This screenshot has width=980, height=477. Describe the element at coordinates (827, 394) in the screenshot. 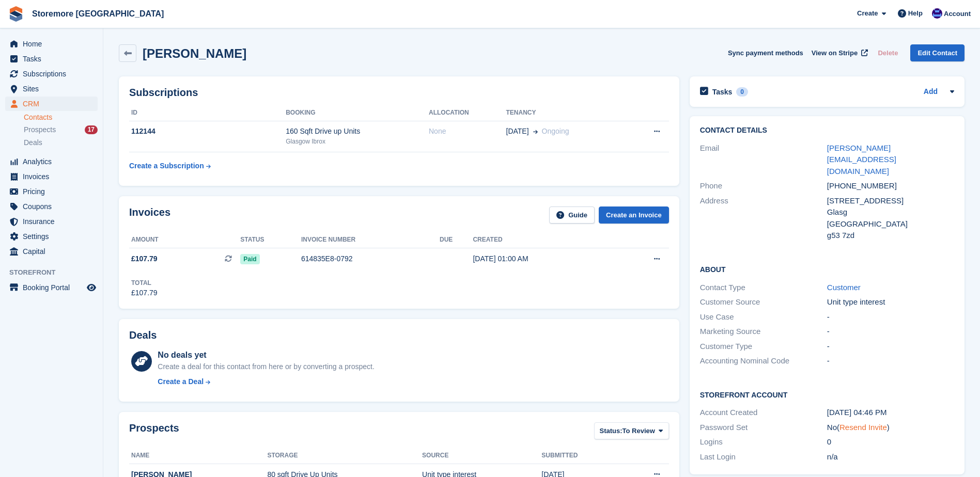

I see `h2: Storefront Account` at that location.